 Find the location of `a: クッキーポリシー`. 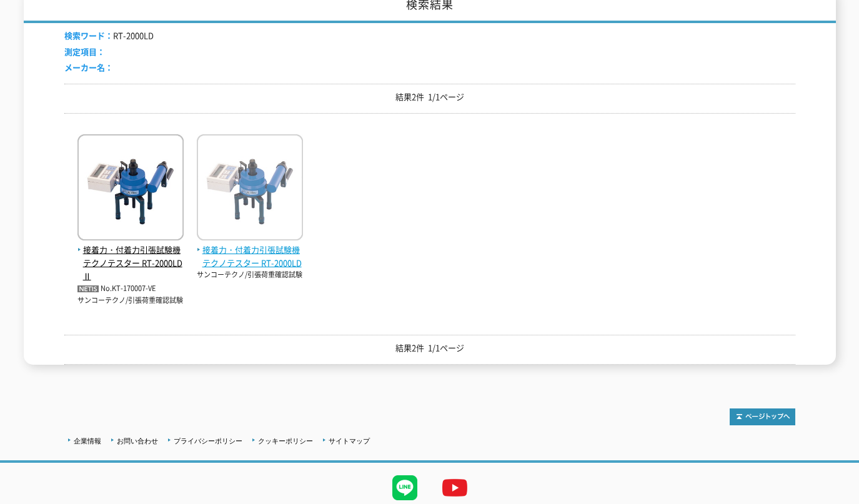

a: クッキーポリシー is located at coordinates (285, 441).